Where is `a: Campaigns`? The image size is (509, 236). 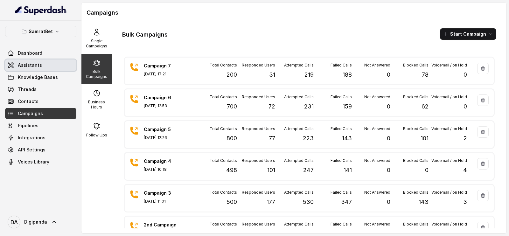
a: Campaigns is located at coordinates (41, 114).